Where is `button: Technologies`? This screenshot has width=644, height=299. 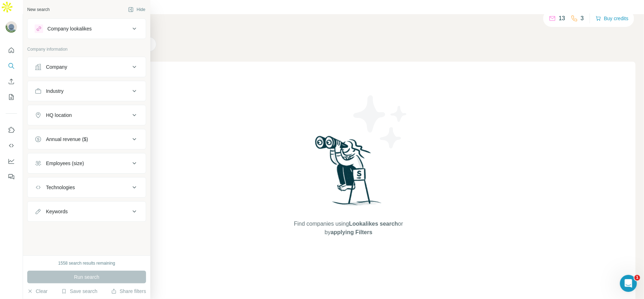
button: Technologies is located at coordinates (87, 187).